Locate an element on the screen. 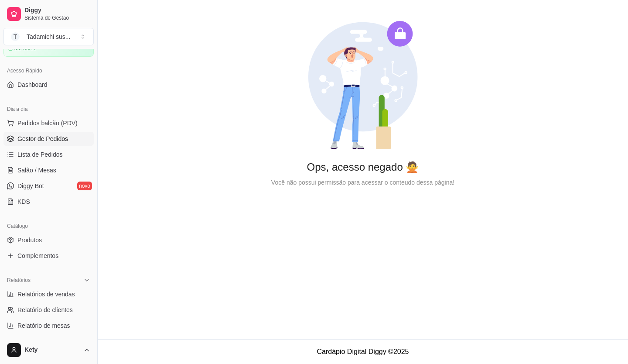  a: Relatórios de vendas is located at coordinates (48, 294).